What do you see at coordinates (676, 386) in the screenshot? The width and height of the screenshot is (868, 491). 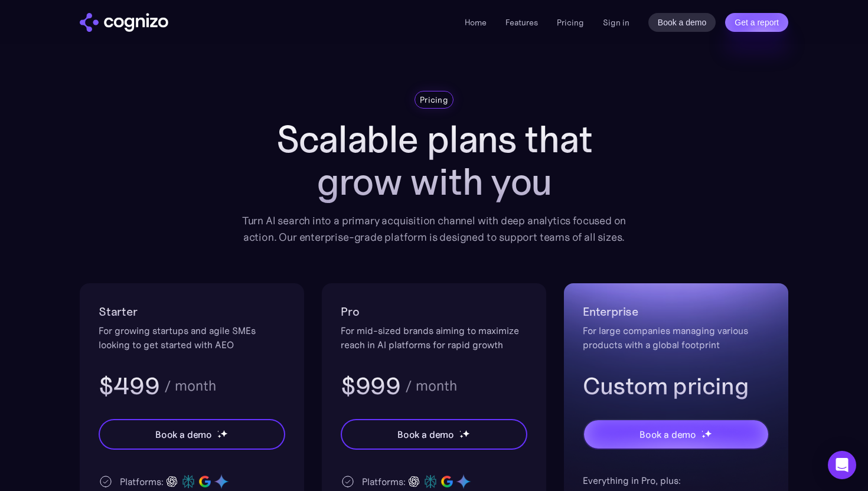 I see `h3: Custom pricing` at bounding box center [676, 386].